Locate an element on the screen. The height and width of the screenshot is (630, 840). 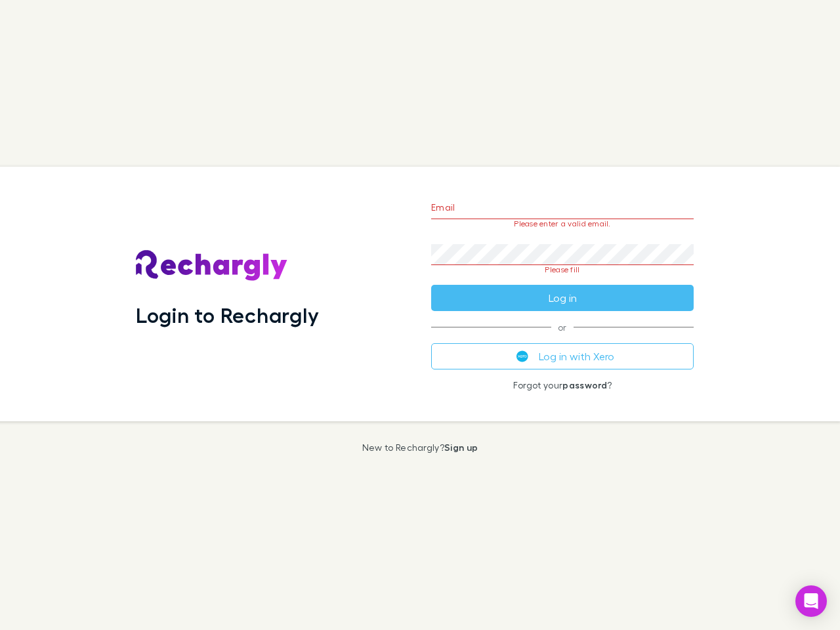
div: Open Intercom Messenger is located at coordinates (812, 601).